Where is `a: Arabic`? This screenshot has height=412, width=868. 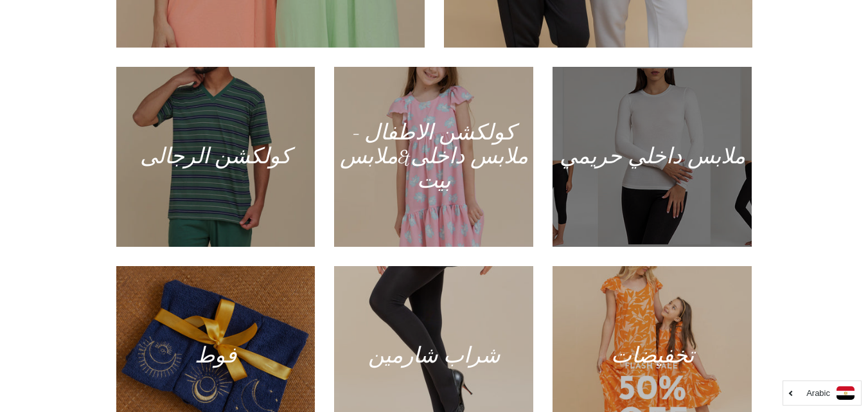
a: Arabic is located at coordinates (822, 393).